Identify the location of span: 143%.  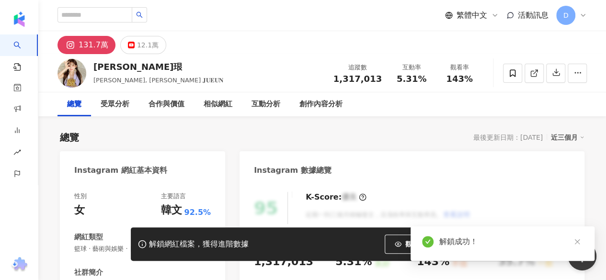
(459, 79).